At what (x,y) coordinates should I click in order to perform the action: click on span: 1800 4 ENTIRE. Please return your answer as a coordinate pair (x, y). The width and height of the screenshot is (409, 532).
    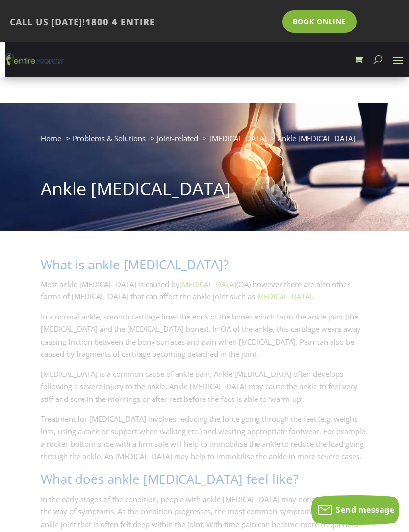
    Looking at the image, I should click on (120, 22).